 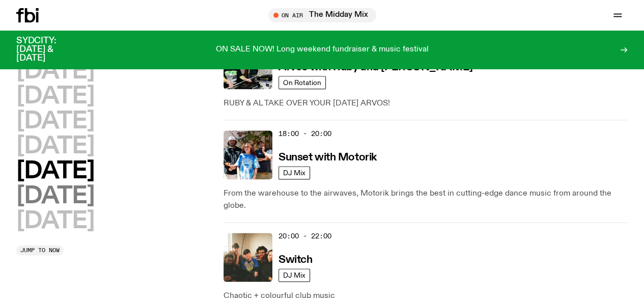 What do you see at coordinates (328, 156) in the screenshot?
I see `a: Sunset with Motorik` at bounding box center [328, 156].